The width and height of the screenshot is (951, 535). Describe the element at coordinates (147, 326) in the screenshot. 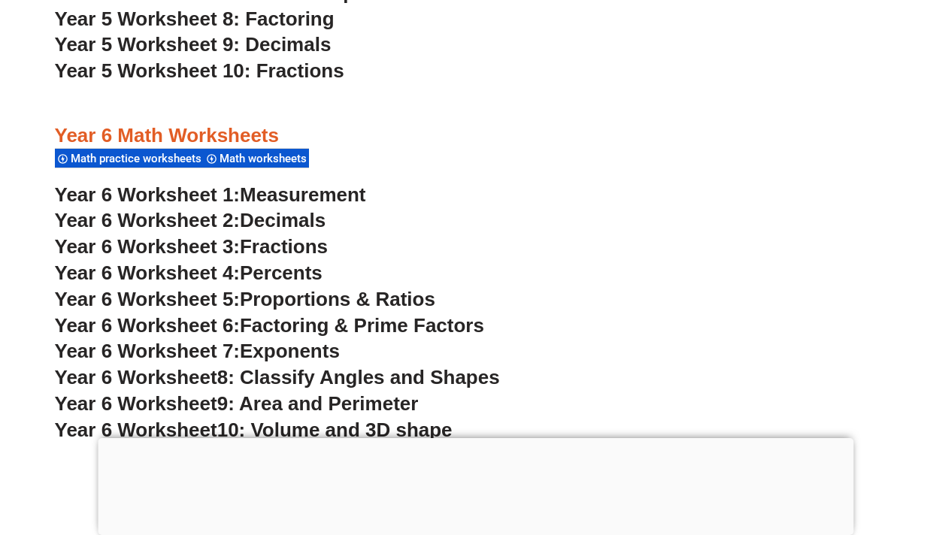

I see `span: Year 6 Worksheet 6:` at that location.